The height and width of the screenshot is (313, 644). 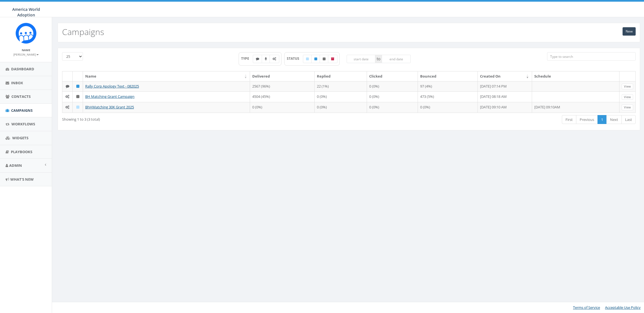 I want to click on label: Text SMS, so click(x=258, y=59).